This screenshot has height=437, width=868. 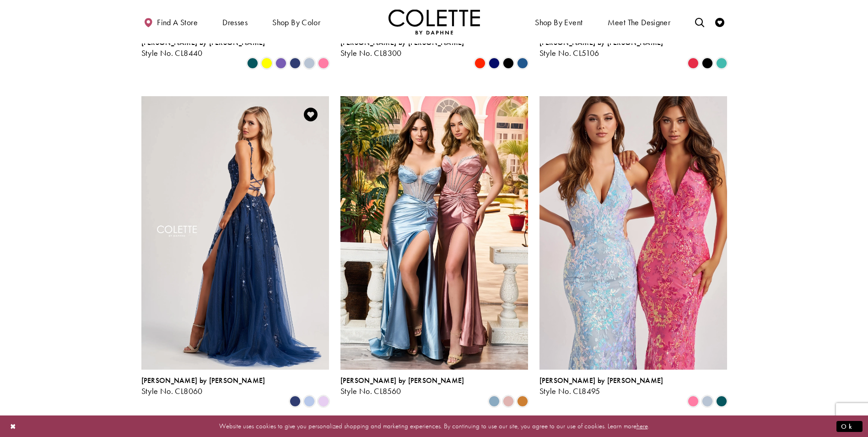 What do you see at coordinates (601, 386) in the screenshot?
I see `div: Colette by Daphne Style No. CL8495` at bounding box center [601, 386].